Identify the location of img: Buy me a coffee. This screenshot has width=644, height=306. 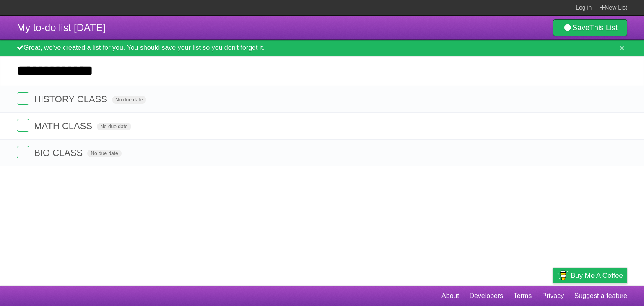
(563, 276).